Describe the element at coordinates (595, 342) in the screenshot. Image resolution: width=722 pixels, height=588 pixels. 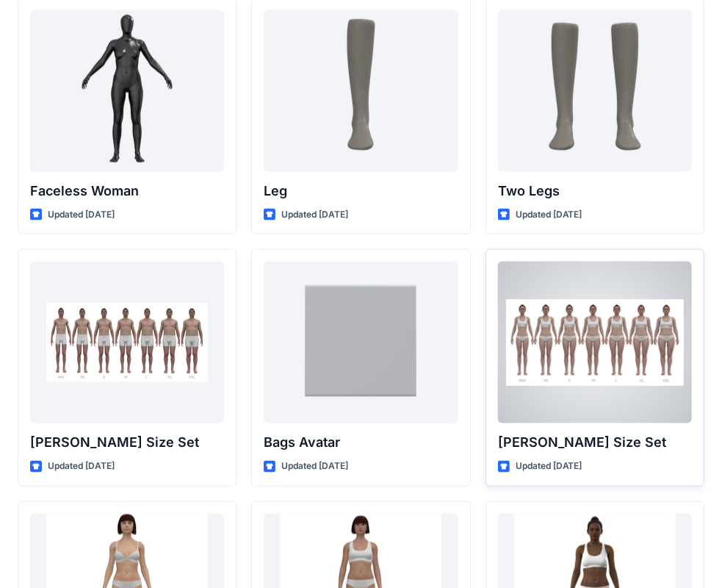
I see `a: Olivia Size Set` at that location.